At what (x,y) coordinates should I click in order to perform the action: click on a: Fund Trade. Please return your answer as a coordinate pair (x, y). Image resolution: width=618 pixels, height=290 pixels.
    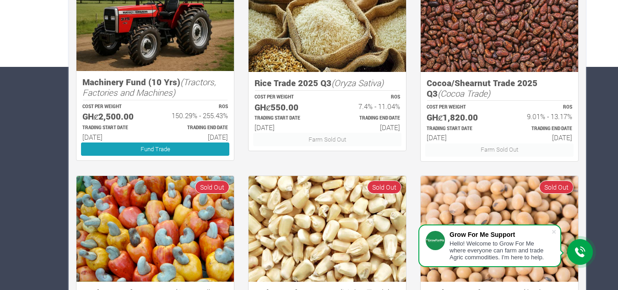
    Looking at the image, I should click on (155, 149).